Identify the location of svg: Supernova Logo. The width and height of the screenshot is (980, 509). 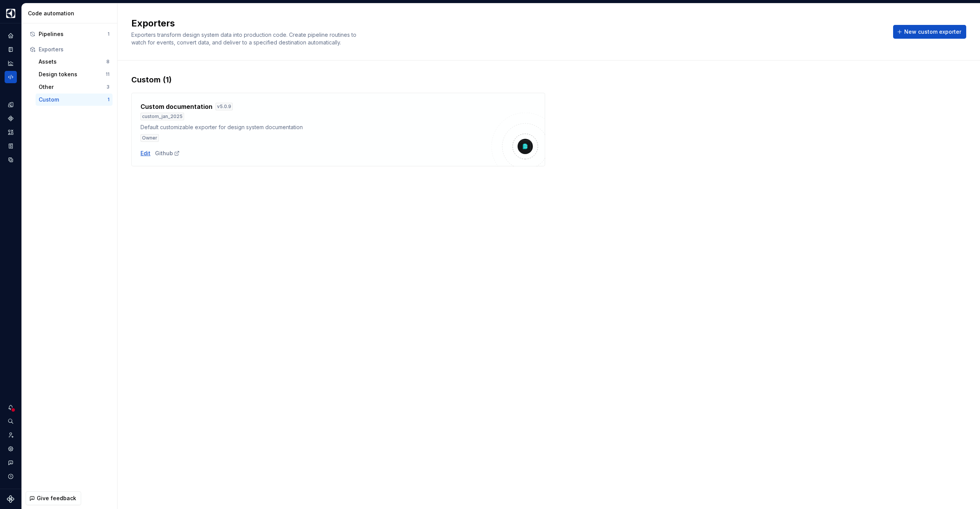
(11, 499).